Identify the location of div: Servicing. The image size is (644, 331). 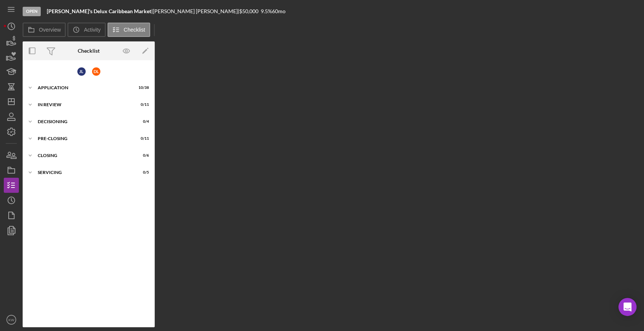
(84, 173).